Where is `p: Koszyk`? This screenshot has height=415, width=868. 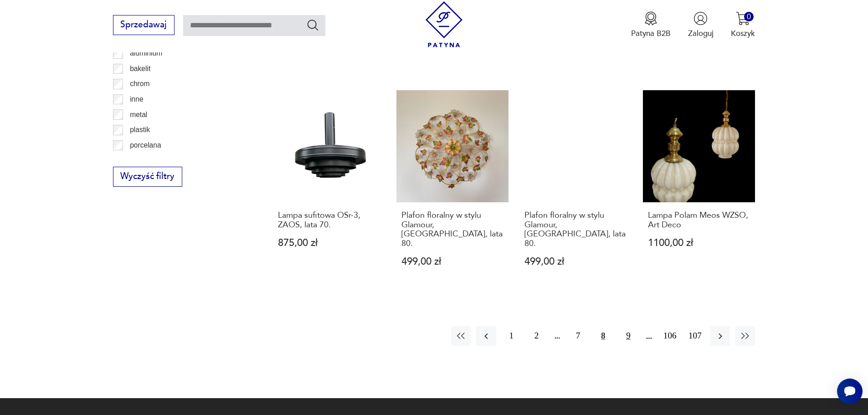
p: Koszyk is located at coordinates (743, 33).